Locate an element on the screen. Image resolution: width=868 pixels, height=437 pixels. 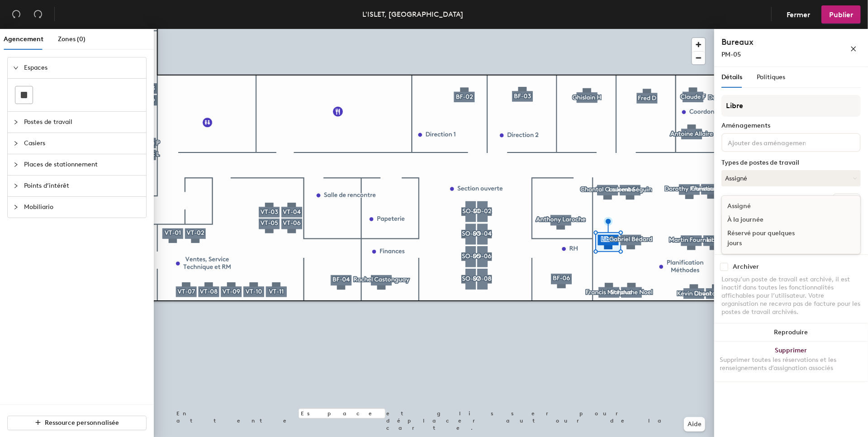
input: Ajouter des aménagements is located at coordinates (766, 142).